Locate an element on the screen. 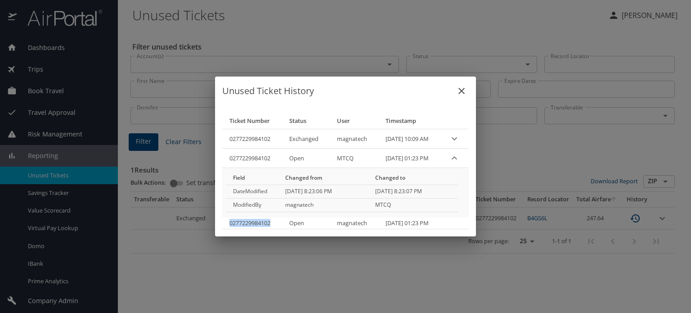  table: Unused ticket history data is located at coordinates (346, 171).